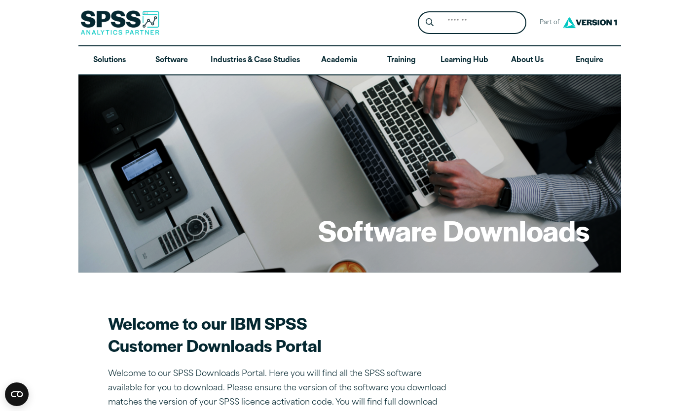 The height and width of the screenshot is (411, 699). Describe the element at coordinates (281, 334) in the screenshot. I see `h2: Welcome to our IBM SPSS Customer Downloads Portal` at that location.